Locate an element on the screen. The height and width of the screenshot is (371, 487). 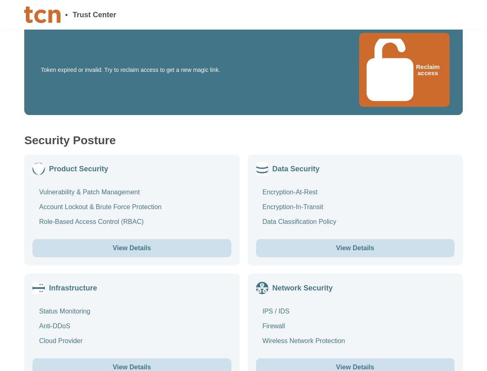
button: Reclaim access is located at coordinates (404, 70).